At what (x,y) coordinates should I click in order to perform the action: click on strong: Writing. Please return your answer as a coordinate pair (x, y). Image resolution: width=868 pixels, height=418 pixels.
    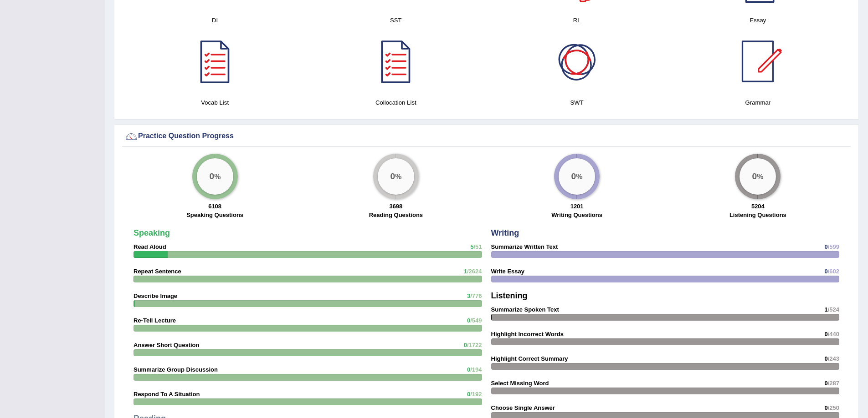
    Looking at the image, I should click on (505, 233).